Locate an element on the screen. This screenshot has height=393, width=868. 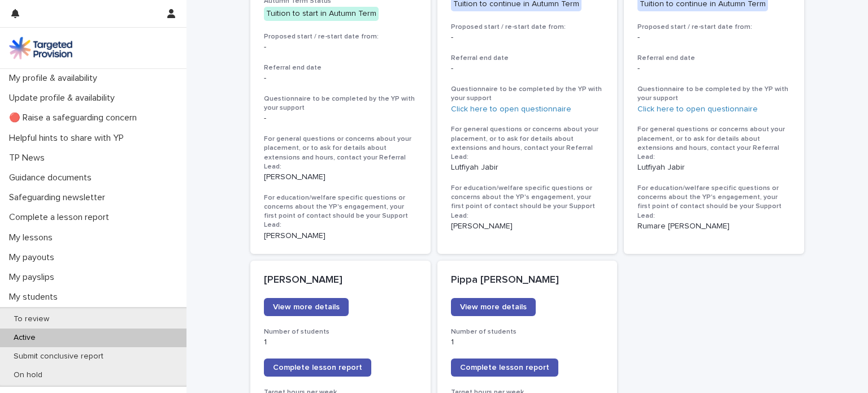
p: My lessons is located at coordinates (33, 237).